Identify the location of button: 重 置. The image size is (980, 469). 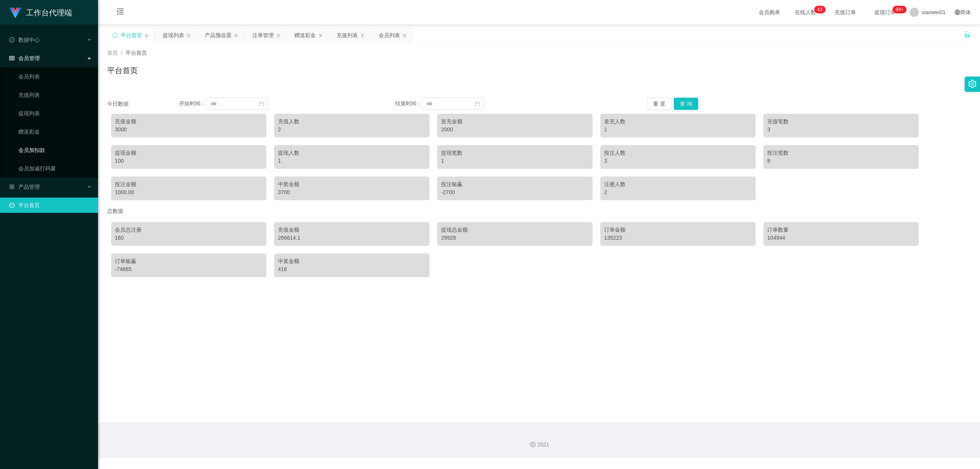
(659, 104).